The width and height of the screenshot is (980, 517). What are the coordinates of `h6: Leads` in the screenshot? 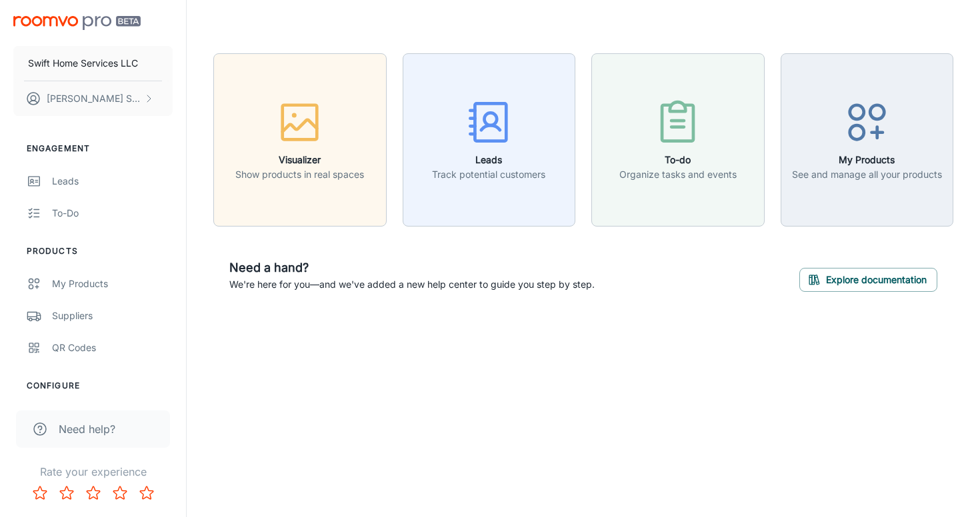 It's located at (488, 160).